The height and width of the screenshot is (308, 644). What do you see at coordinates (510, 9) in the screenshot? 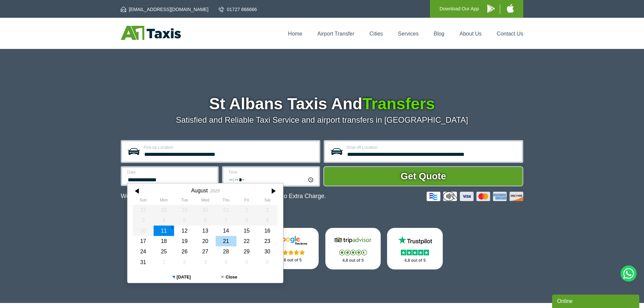
I see `img: A1 Taxis iPhone App` at bounding box center [510, 9].